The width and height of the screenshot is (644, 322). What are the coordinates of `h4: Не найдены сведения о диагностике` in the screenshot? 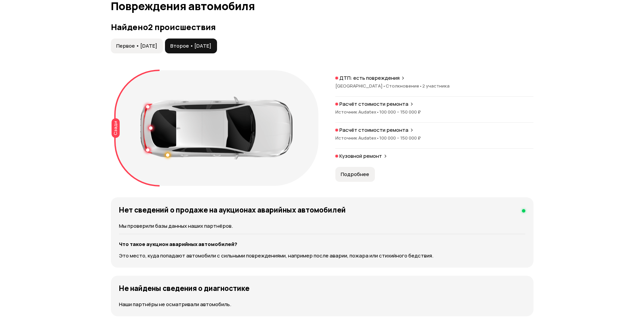 It's located at (184, 288).